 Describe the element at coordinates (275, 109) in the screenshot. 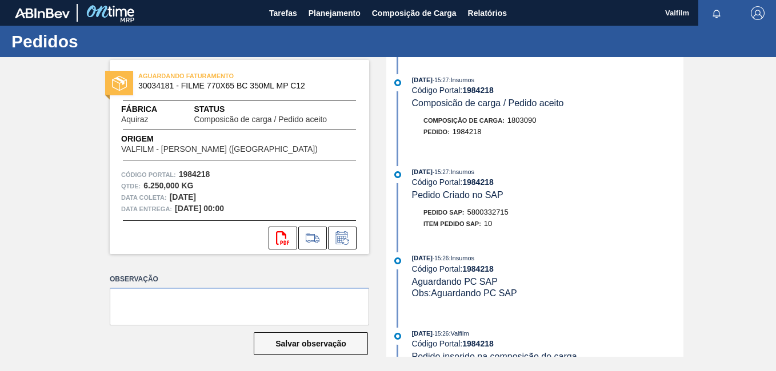

I see `span: Status` at that location.